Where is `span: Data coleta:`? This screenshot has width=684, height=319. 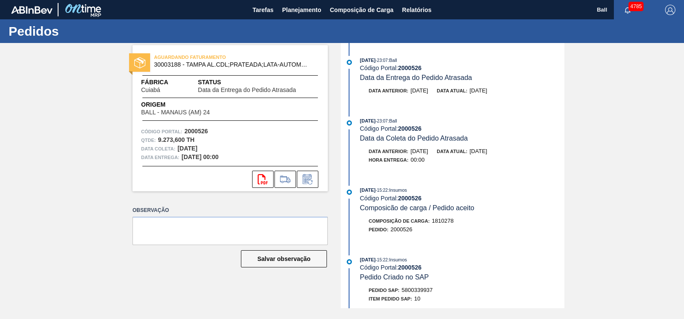 span: Data coleta: is located at coordinates (158, 149).